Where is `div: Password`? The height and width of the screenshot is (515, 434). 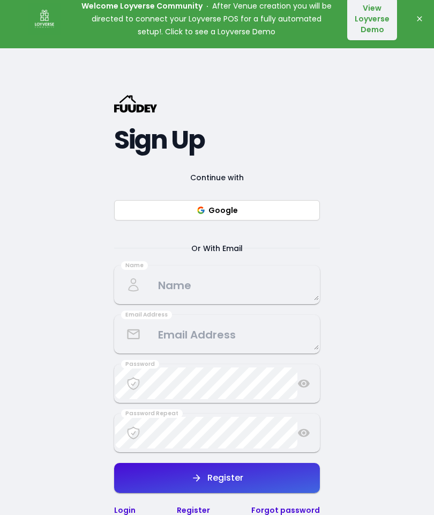 div: Password is located at coordinates (140, 365).